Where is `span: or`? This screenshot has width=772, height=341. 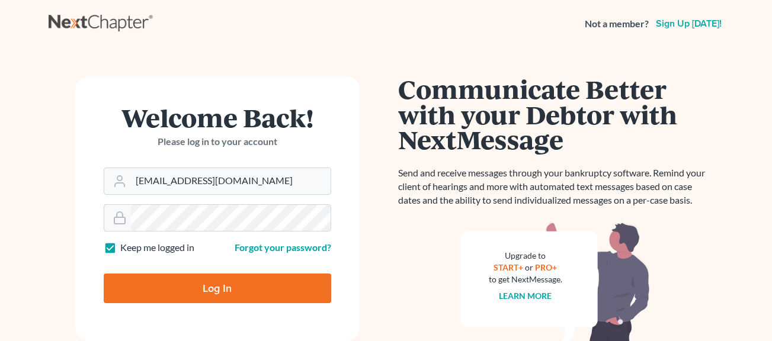 span: or is located at coordinates (529, 267).